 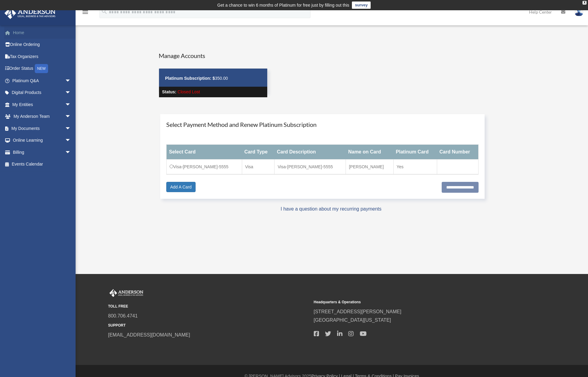 I want to click on a: Online Learningarrow_drop_down, so click(x=42, y=140).